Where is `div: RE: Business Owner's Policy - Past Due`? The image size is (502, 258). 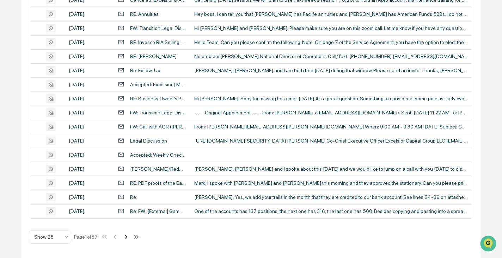
div: RE: Business Owner's Policy - Past Due is located at coordinates (158, 99).